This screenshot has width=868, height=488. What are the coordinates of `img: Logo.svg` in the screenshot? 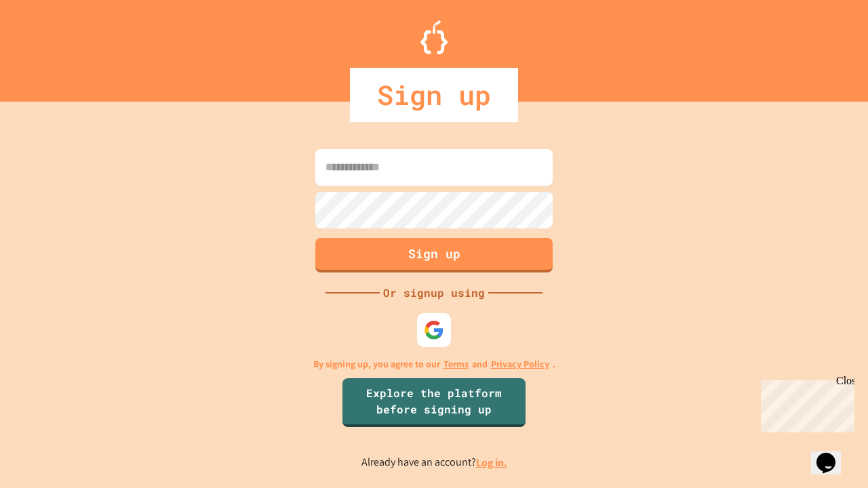 It's located at (434, 38).